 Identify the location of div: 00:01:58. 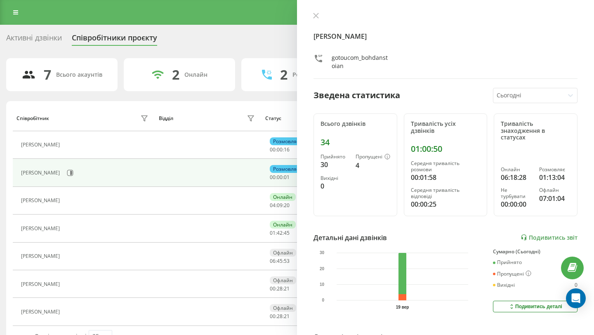
(446, 177).